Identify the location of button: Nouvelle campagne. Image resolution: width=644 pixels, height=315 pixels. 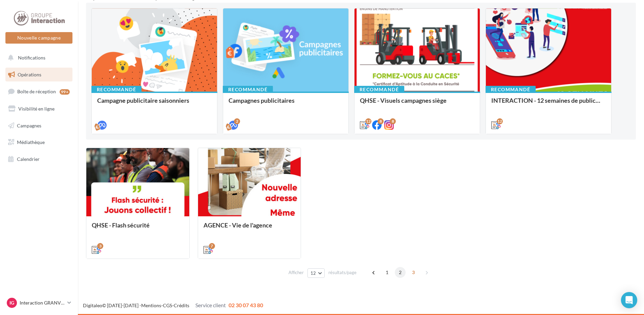
(39, 38).